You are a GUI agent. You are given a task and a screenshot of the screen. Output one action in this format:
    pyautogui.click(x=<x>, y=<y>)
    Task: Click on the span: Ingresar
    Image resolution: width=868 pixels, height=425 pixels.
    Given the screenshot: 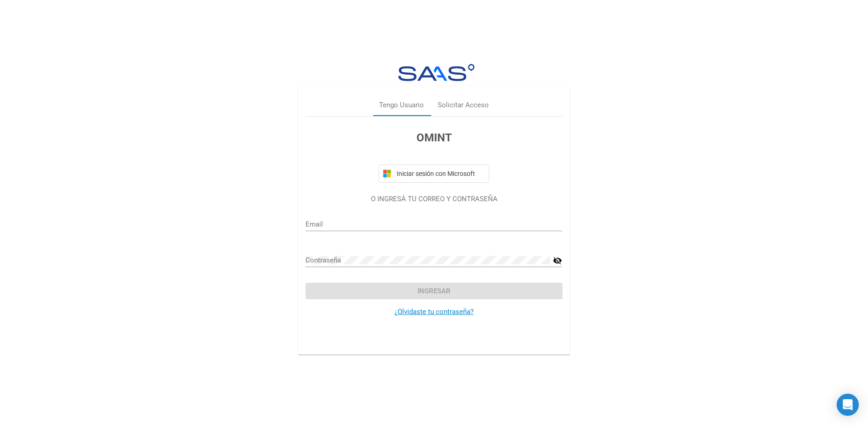 What is the action you would take?
    pyautogui.click(x=434, y=291)
    